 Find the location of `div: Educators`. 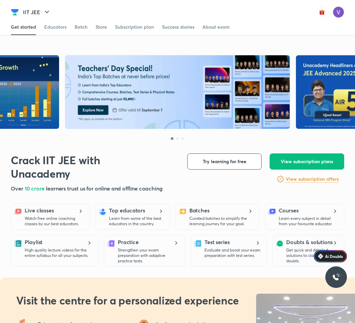

div: Educators is located at coordinates (55, 27).